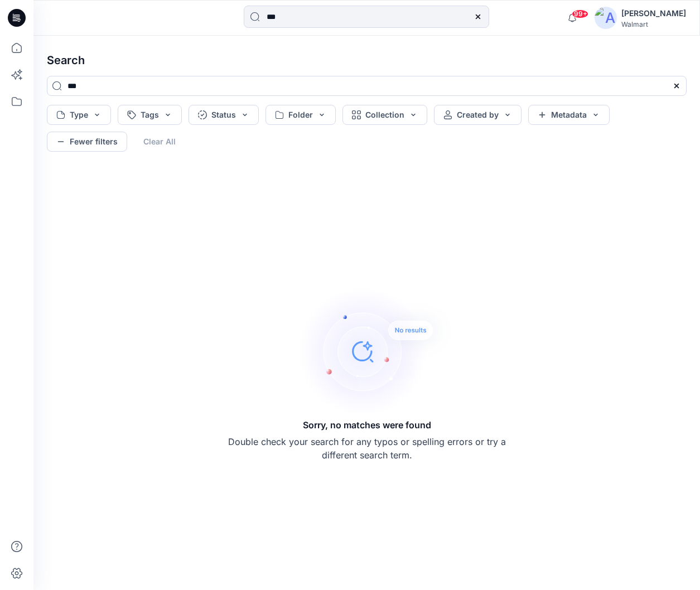  Describe the element at coordinates (606, 18) in the screenshot. I see `img: avatar` at that location.